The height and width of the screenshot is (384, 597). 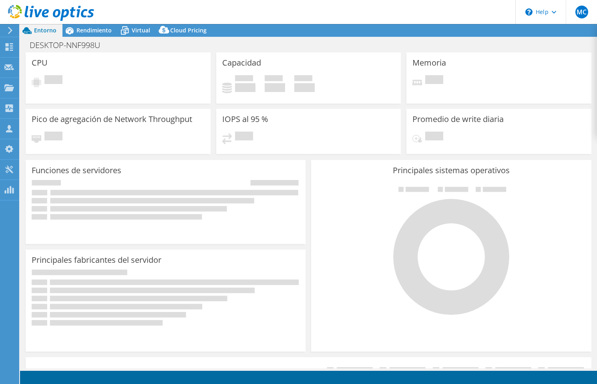 What do you see at coordinates (76, 171) in the screenshot?
I see `h3: Funciones de servidores` at bounding box center [76, 171].